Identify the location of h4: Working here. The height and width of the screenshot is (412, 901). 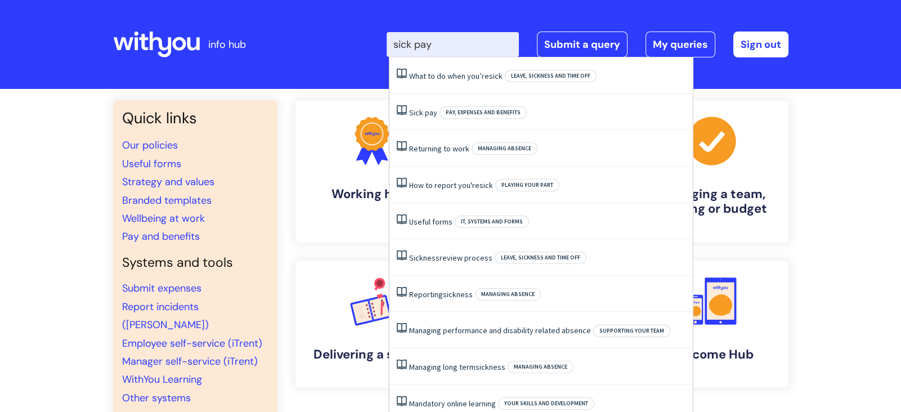
(372, 194).